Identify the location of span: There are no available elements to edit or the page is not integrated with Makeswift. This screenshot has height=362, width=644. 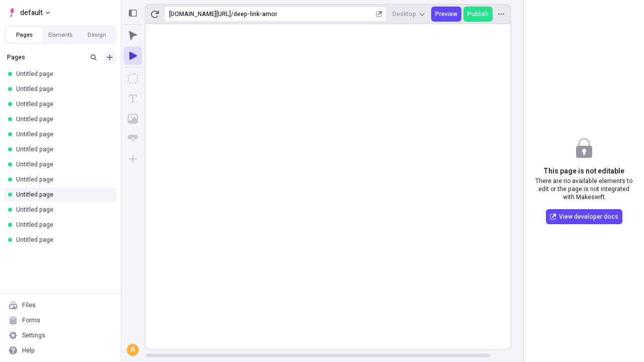
(584, 189).